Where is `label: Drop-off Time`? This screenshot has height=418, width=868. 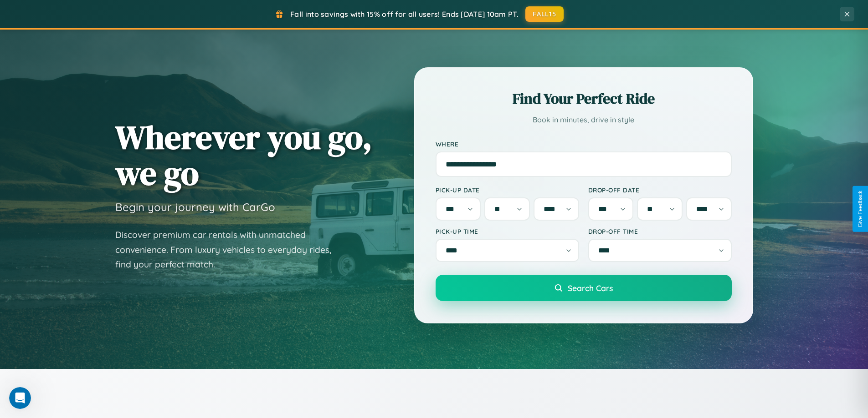 label: Drop-off Time is located at coordinates (660, 231).